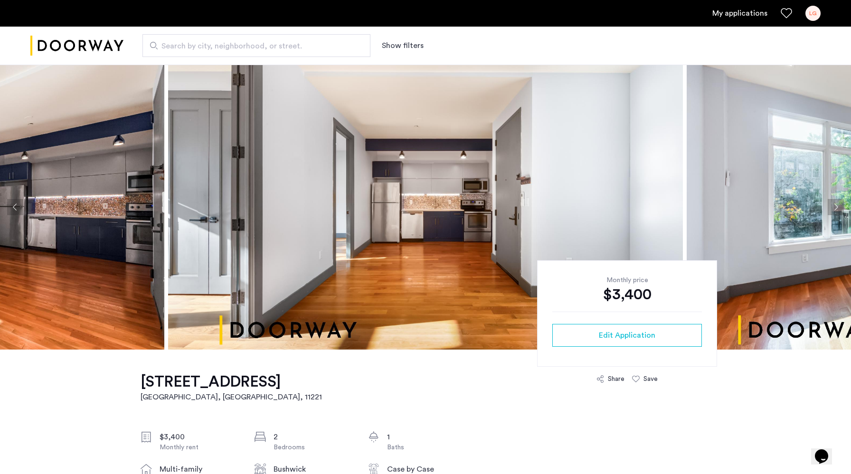  I want to click on img: apartment, so click(426, 207).